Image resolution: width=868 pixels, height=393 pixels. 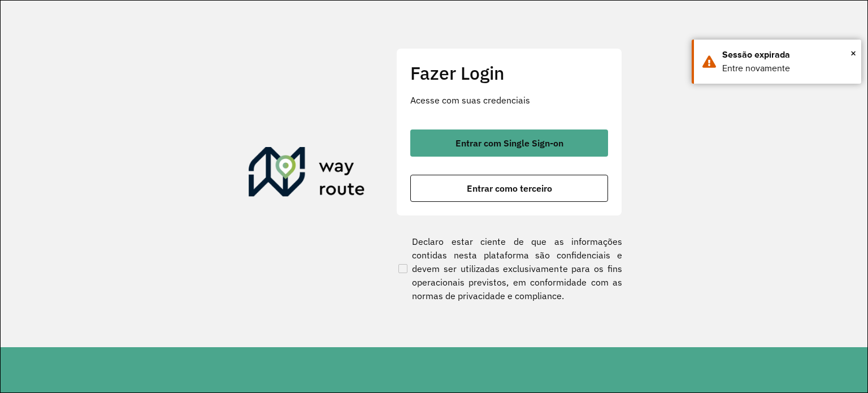 I want to click on button: Close, so click(x=853, y=53).